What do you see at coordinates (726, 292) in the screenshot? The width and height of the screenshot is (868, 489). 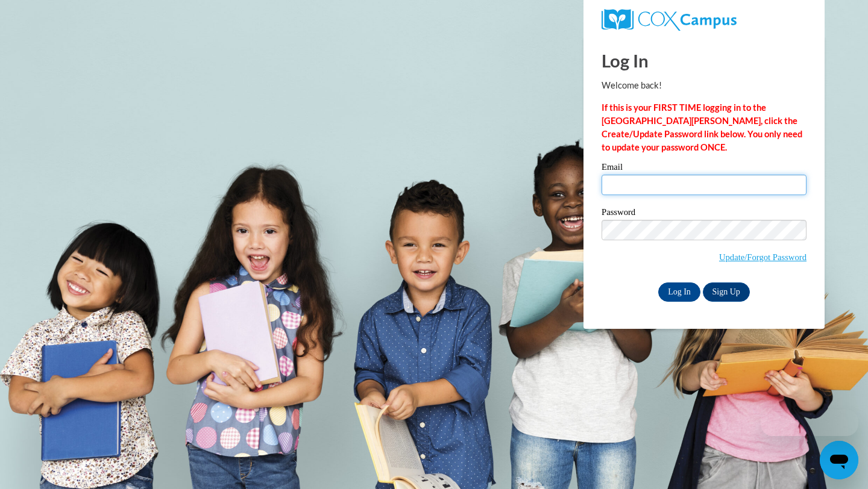 I see `a: Sign Up` at bounding box center [726, 292].